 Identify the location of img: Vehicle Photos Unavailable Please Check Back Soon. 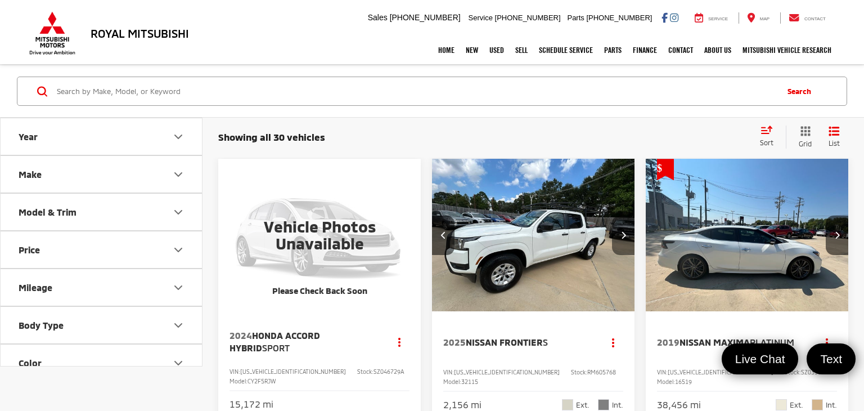
(320, 235).